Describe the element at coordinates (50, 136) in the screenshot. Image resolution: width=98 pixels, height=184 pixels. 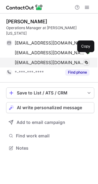
I see `button: Find work email` at that location.